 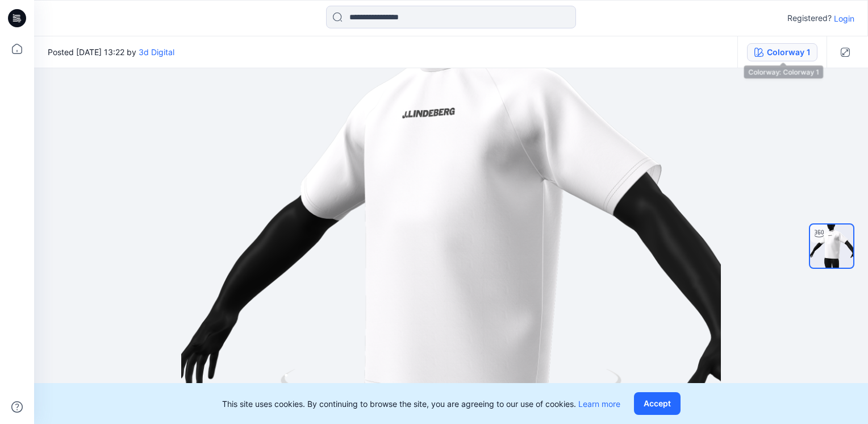 What do you see at coordinates (789, 52) in the screenshot?
I see `div: Colorway 1` at bounding box center [789, 52].